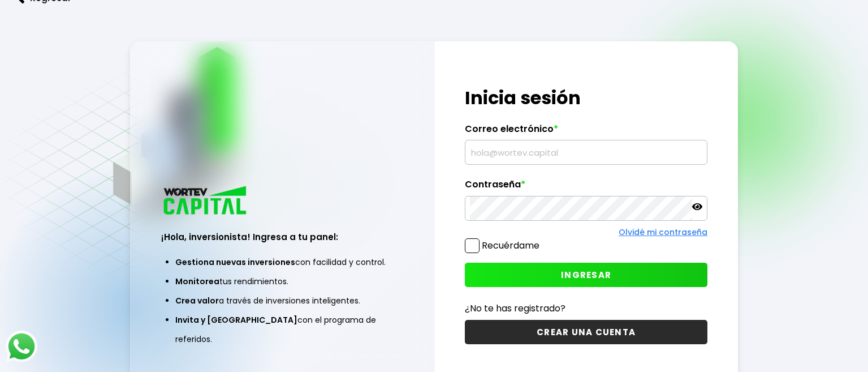 This screenshot has width=868, height=372. Describe the element at coordinates (586, 98) in the screenshot. I see `h1: Inicia sesión` at that location.